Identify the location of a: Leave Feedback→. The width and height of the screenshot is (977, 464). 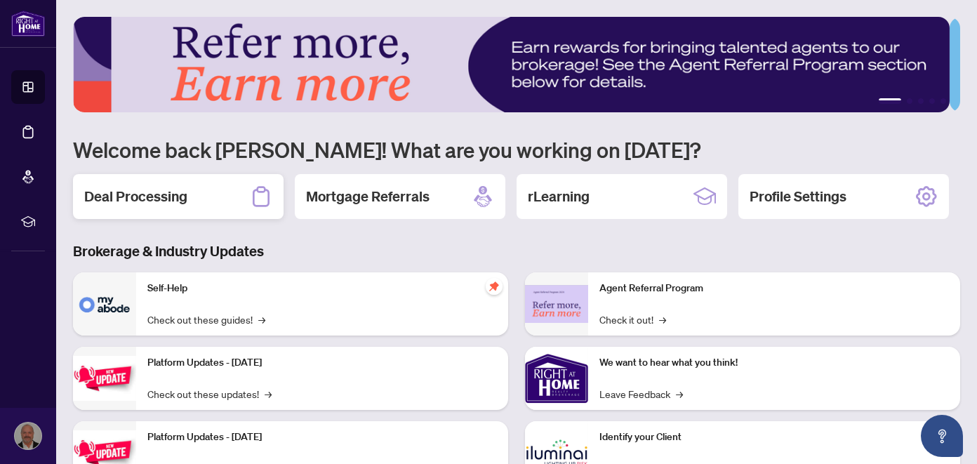
(641, 394).